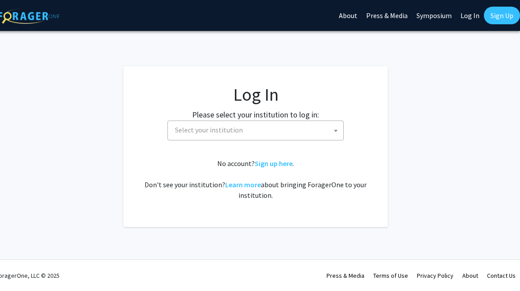 Image resolution: width=520 pixels, height=291 pixels. Describe the element at coordinates (391, 275) in the screenshot. I see `a: Terms of Use` at that location.